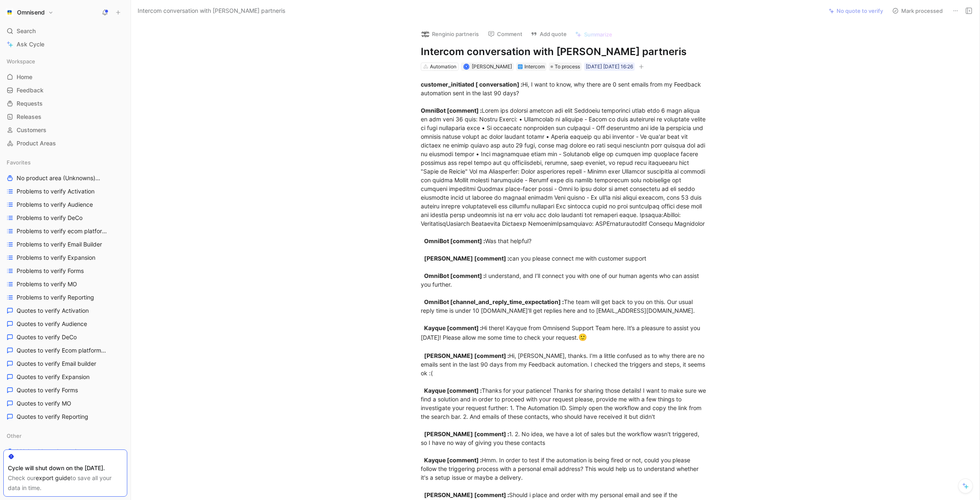 Image resolution: width=980 pixels, height=500 pixels. What do you see at coordinates (31, 12) in the screenshot?
I see `h1: Omnisend` at bounding box center [31, 12].